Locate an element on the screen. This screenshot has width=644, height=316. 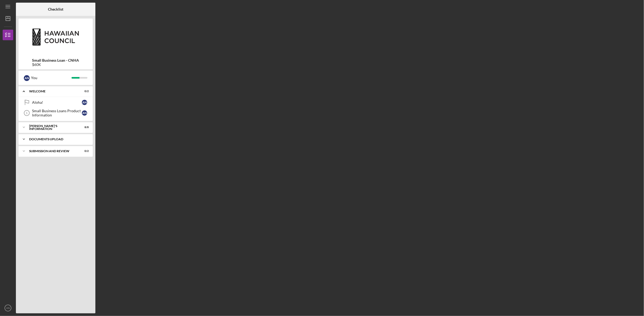
img: Product logo is located at coordinates (55, 37).